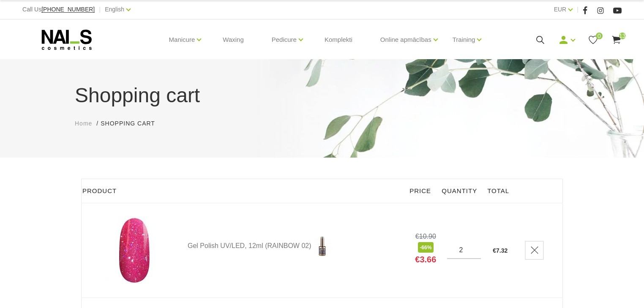 The image size is (644, 308). Describe the element at coordinates (420, 191) in the screenshot. I see `th: Price` at that location.